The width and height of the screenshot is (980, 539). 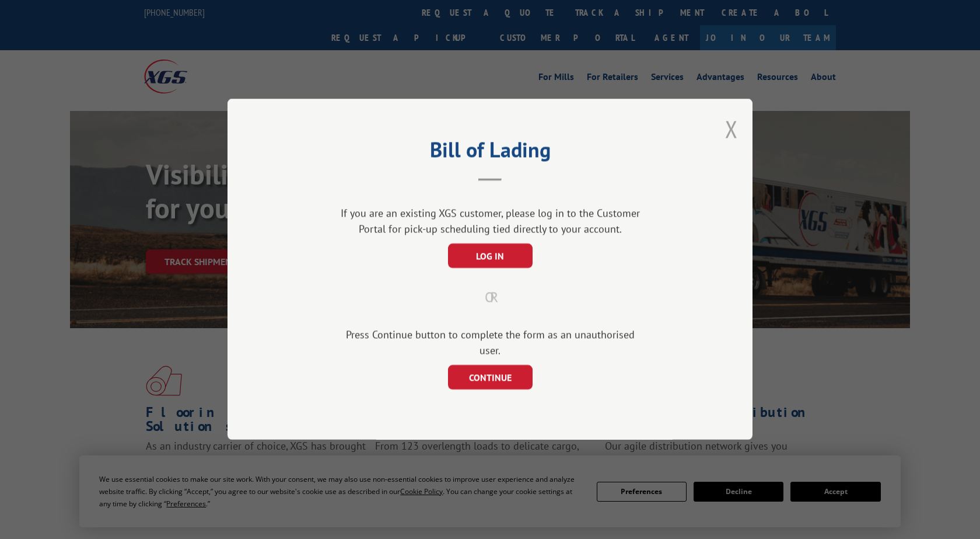 I want to click on button: LOG IN, so click(x=490, y=256).